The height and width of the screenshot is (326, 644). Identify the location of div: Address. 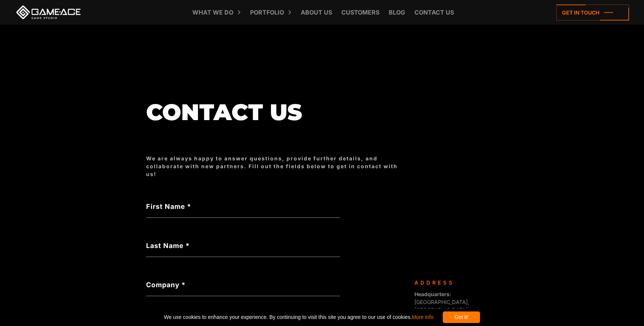
(454, 282).